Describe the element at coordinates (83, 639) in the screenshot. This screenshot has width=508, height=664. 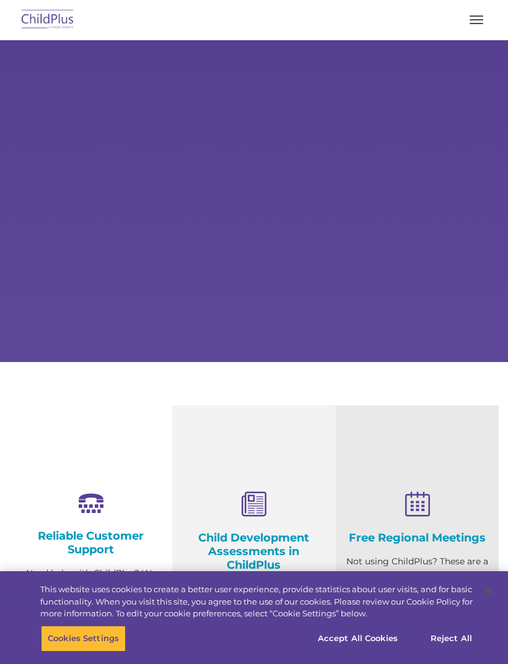
I see `button: Cookies Settings` at that location.